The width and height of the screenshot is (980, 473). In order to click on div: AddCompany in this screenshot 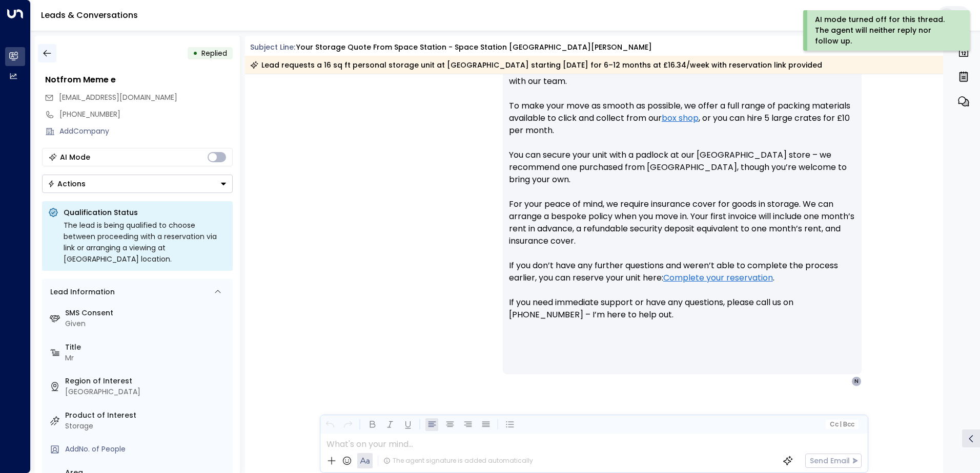, I will do `click(146, 131)`.